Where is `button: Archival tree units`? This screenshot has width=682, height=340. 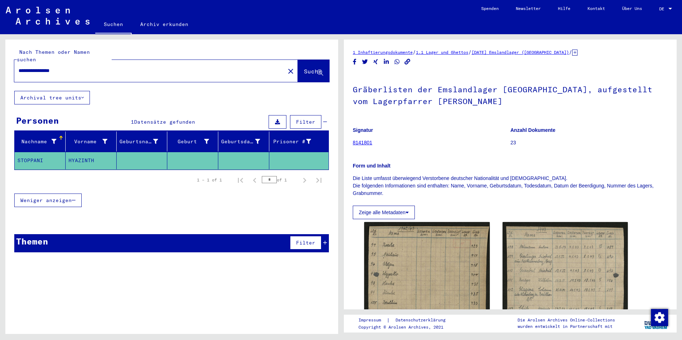
button: Archival tree units is located at coordinates (52, 98).